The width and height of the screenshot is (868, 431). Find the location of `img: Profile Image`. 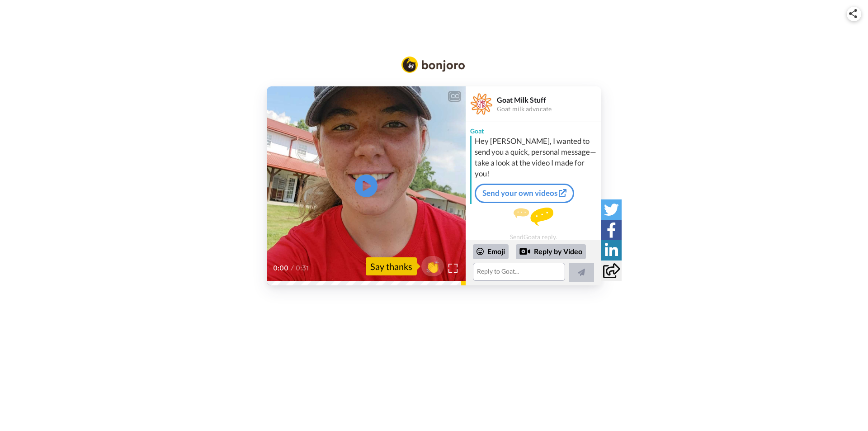

img: Profile Image is located at coordinates (481, 104).